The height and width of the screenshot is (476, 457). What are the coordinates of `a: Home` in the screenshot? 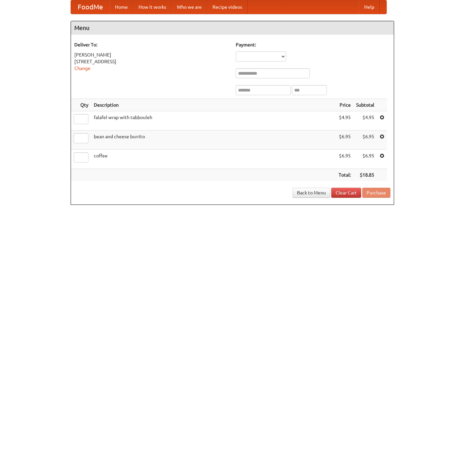 It's located at (121, 7).